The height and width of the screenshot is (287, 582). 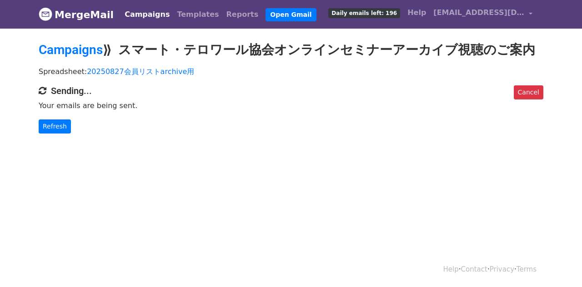 What do you see at coordinates (198, 15) in the screenshot?
I see `a: Templates` at bounding box center [198, 15].